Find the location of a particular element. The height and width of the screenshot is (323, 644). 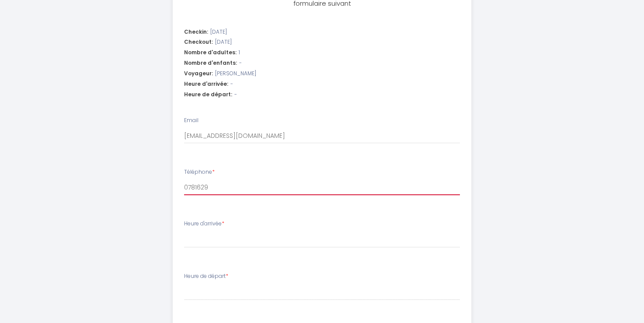

span: Voyageur: is located at coordinates (198, 74).